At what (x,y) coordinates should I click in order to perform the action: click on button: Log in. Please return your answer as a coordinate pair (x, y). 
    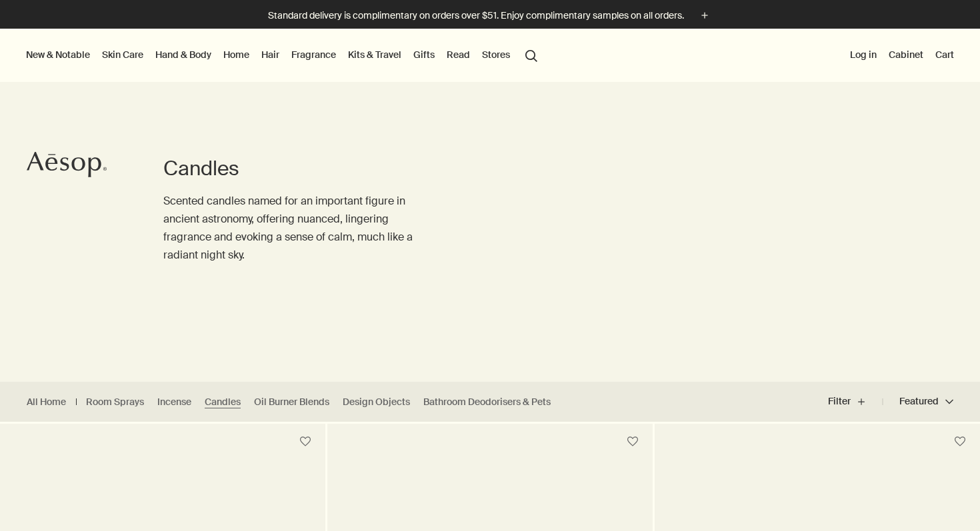
    Looking at the image, I should click on (863, 54).